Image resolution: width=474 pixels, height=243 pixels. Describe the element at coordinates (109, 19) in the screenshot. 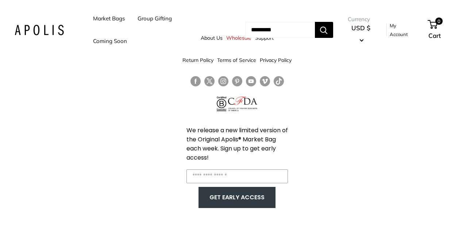

I see `a: Market Bags` at that location.